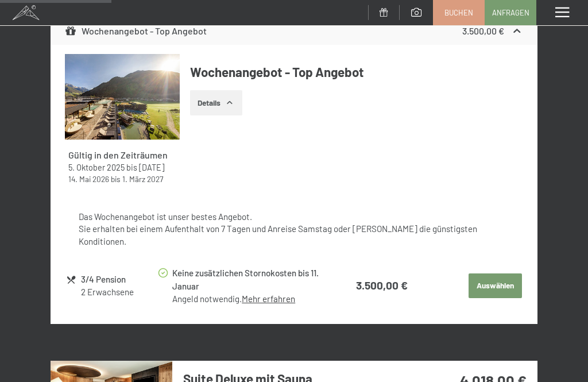 The width and height of the screenshot is (588, 382). I want to click on time: 12.04.2026, so click(152, 167).